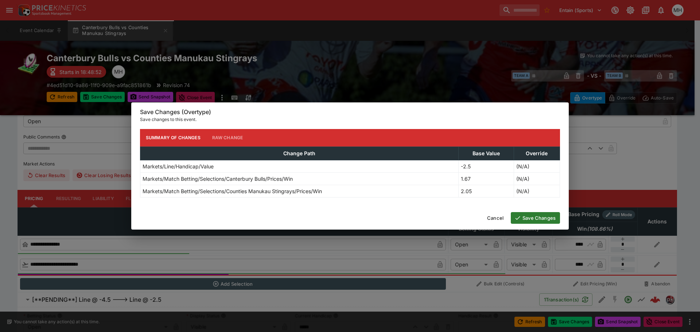 This screenshot has height=332, width=700. I want to click on p: Save changes to this event., so click(350, 120).